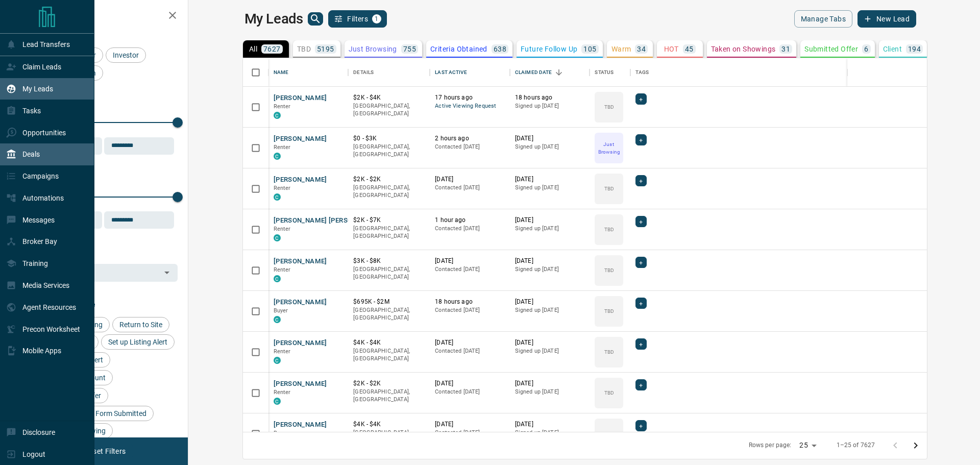 The width and height of the screenshot is (980, 465). Describe the element at coordinates (459, 49) in the screenshot. I see `p: Criteria Obtained` at that location.